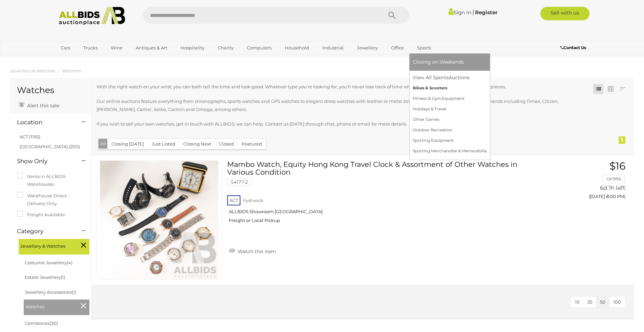 The height and width of the screenshot is (332, 644). What do you see at coordinates (565, 14) in the screenshot?
I see `a: Sell with us` at bounding box center [565, 14].